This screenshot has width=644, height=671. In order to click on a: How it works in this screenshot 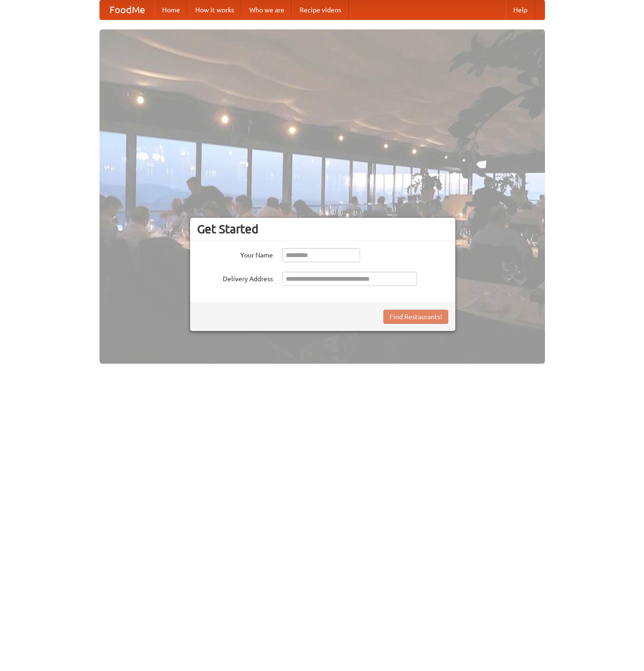, I will do `click(215, 10)`.